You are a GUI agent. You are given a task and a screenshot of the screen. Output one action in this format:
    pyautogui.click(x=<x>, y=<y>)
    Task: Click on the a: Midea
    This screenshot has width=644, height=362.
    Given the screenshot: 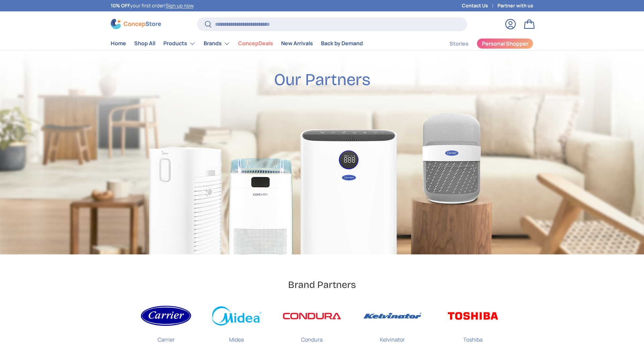 What is the action you would take?
    pyautogui.click(x=236, y=325)
    